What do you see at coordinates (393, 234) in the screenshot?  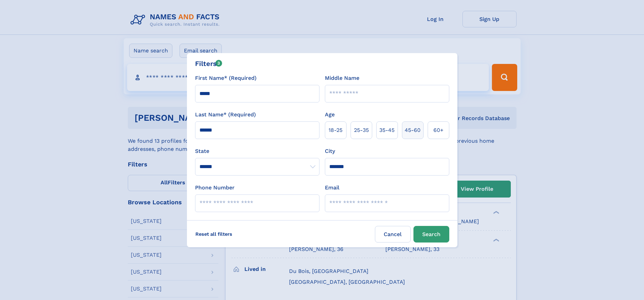 I see `label: Cancel` at bounding box center [393, 234].